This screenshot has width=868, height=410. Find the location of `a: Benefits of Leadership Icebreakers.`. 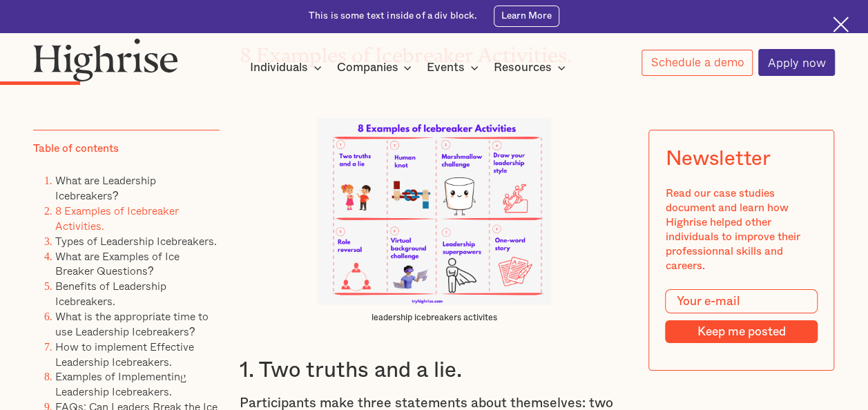

a: Benefits of Leadership Icebreakers. is located at coordinates (111, 294).